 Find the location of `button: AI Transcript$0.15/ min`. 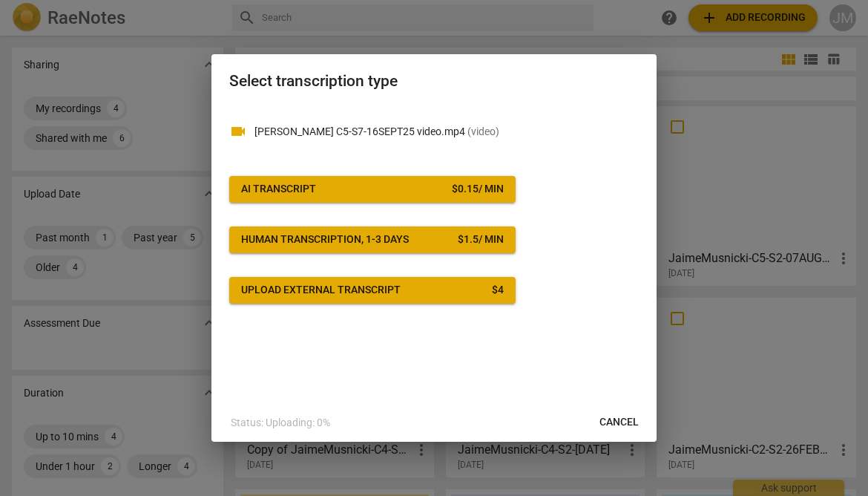

button: AI Transcript$0.15/ min is located at coordinates (372, 190).